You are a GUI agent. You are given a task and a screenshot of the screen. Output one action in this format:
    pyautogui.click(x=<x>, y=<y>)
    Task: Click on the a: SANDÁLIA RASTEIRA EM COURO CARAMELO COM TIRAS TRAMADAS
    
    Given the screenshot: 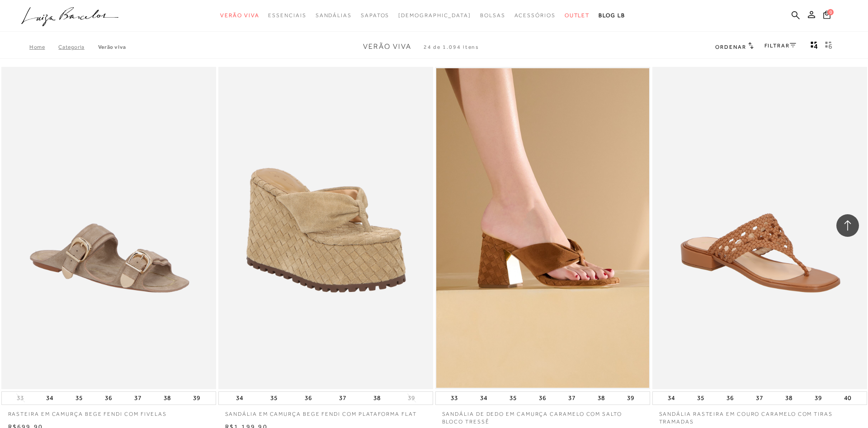 What is the action you would take?
    pyautogui.click(x=759, y=415)
    